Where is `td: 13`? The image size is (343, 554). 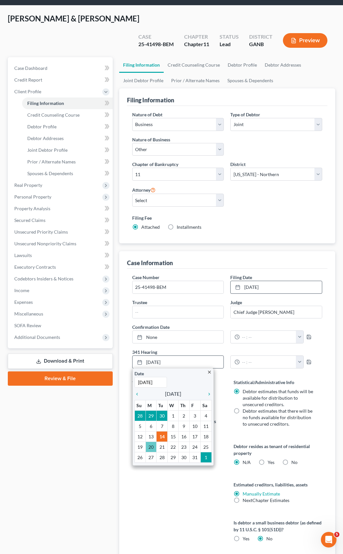 td: 13 is located at coordinates (151, 437).